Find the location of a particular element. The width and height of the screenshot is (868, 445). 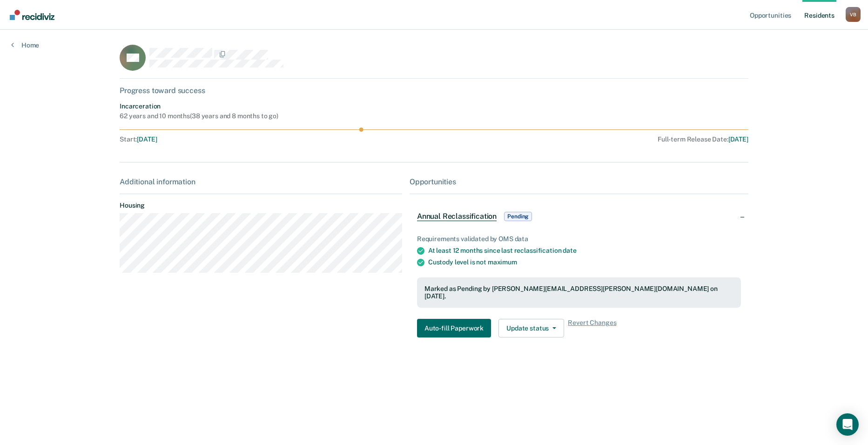

div: Opportunities is located at coordinates (579, 181).